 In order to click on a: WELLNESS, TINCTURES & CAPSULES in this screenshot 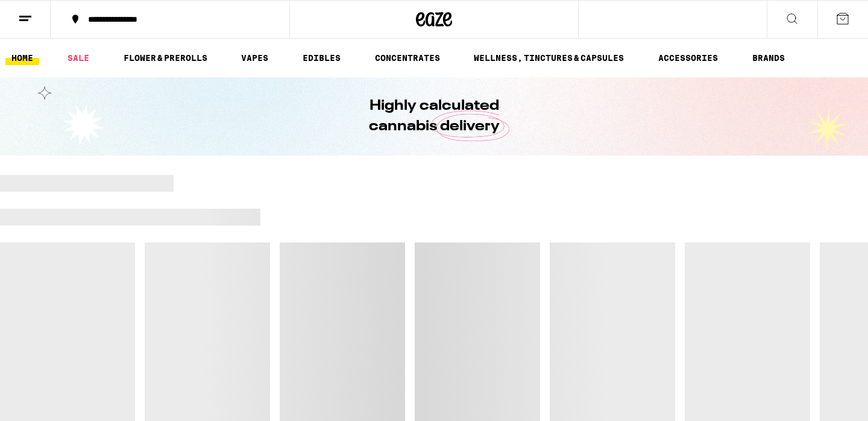, I will do `click(549, 58)`.